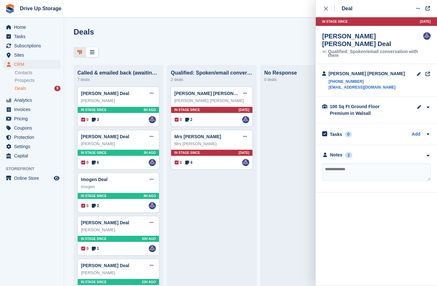 The height and width of the screenshot is (286, 437). Describe the element at coordinates (37, 80) in the screenshot. I see `a: Prospects` at that location.